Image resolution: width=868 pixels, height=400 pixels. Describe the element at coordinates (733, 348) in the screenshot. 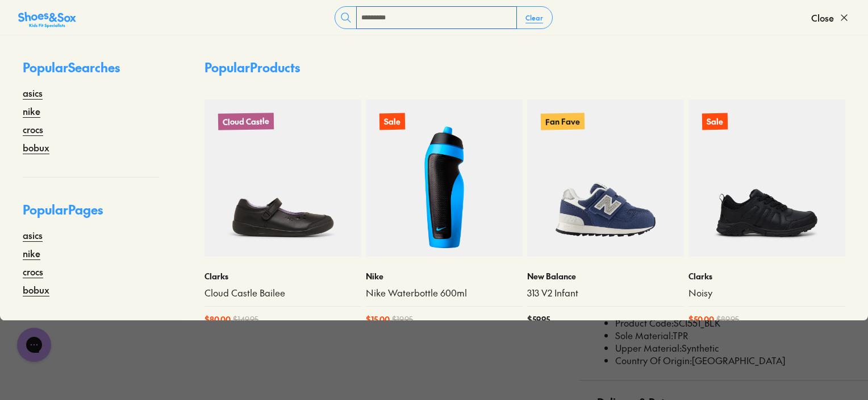

I see `li: Synthetic` at that location.